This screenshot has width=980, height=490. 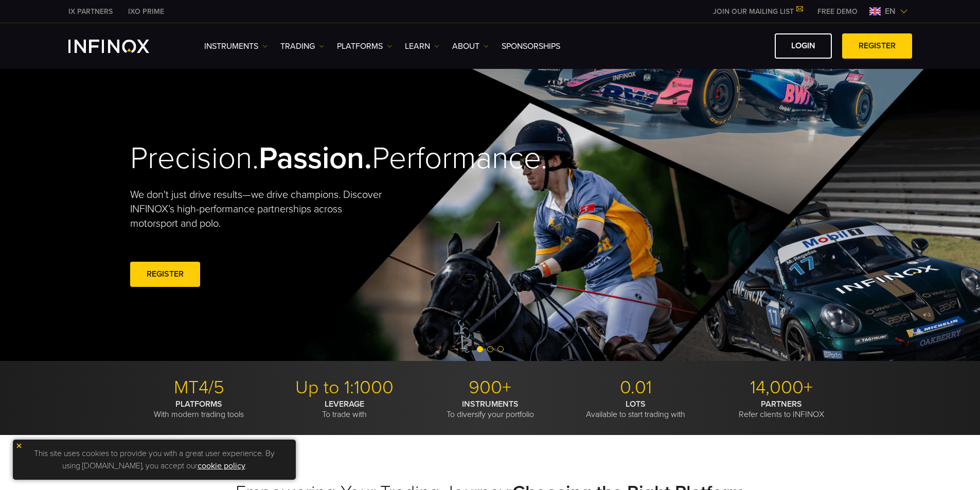 I want to click on p: To diversify your portfolio, so click(x=490, y=409).